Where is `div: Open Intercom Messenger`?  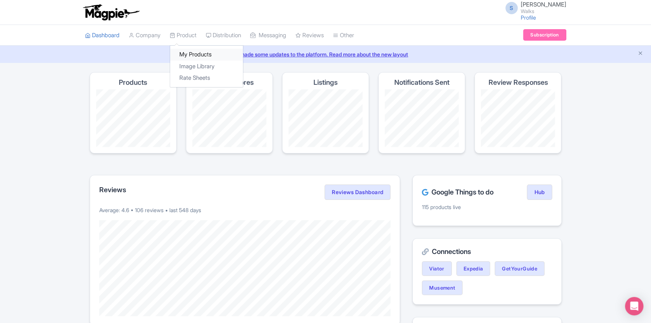 div: Open Intercom Messenger is located at coordinates (635, 306).